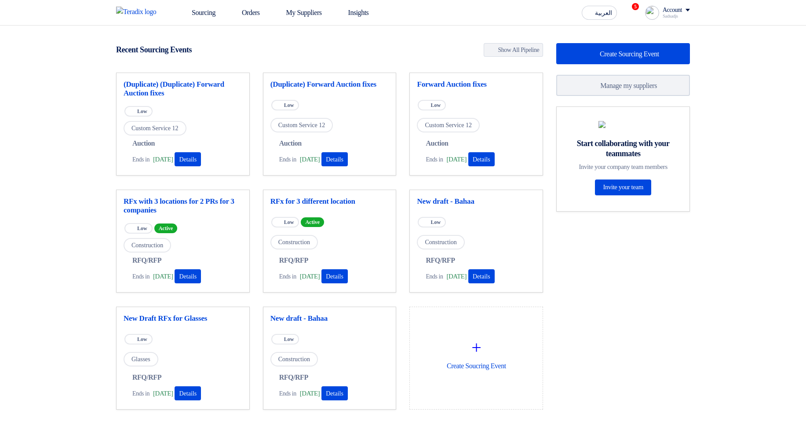 This screenshot has height=425, width=806. I want to click on span: 5, so click(635, 7).